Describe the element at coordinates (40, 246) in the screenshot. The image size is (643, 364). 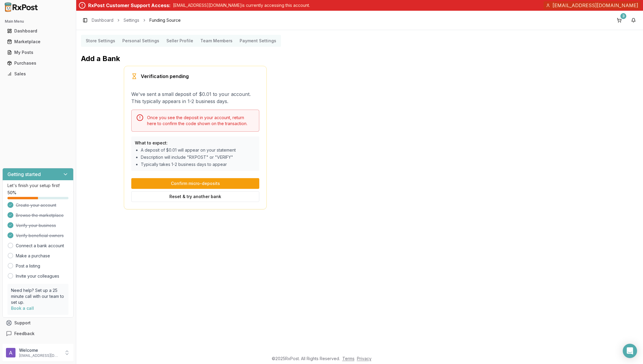
I see `a: Connect a bank account` at that location.